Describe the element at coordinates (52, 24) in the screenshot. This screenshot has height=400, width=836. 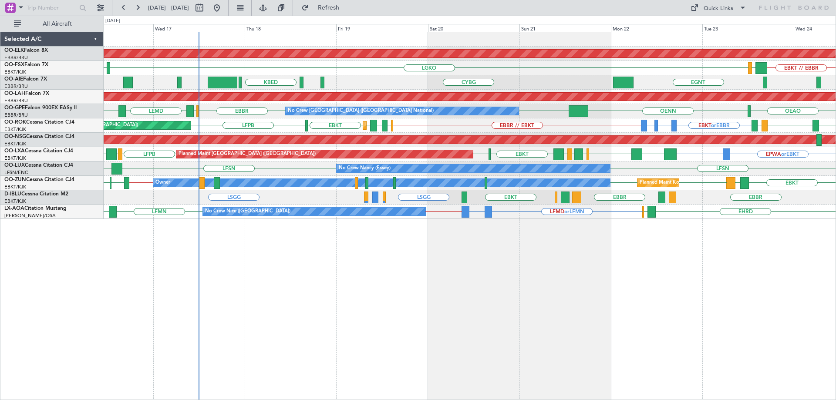
I see `button: All Aircraft` at that location.